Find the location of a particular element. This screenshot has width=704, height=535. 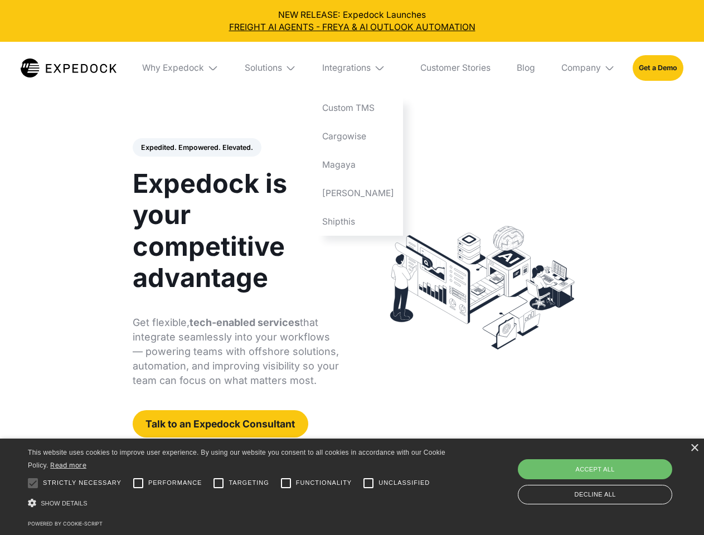

span: Functionality is located at coordinates (324, 482).